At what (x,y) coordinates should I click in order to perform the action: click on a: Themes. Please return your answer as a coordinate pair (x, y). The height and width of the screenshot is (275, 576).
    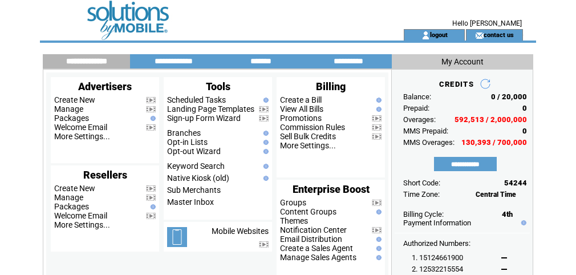
    Looking at the image, I should click on (294, 221).